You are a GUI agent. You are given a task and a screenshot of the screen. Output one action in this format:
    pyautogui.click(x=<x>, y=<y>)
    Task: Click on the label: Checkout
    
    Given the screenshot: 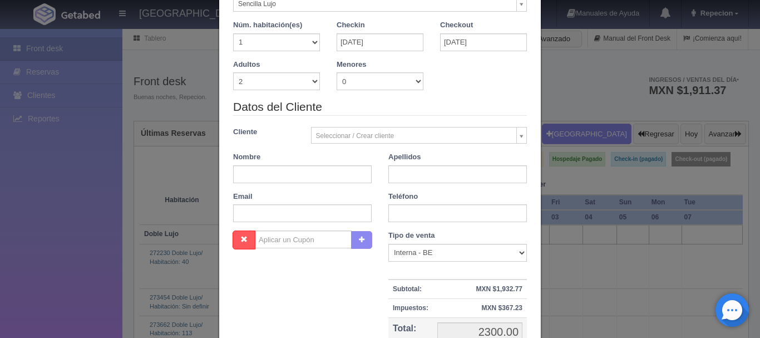 What is the action you would take?
    pyautogui.click(x=456, y=25)
    